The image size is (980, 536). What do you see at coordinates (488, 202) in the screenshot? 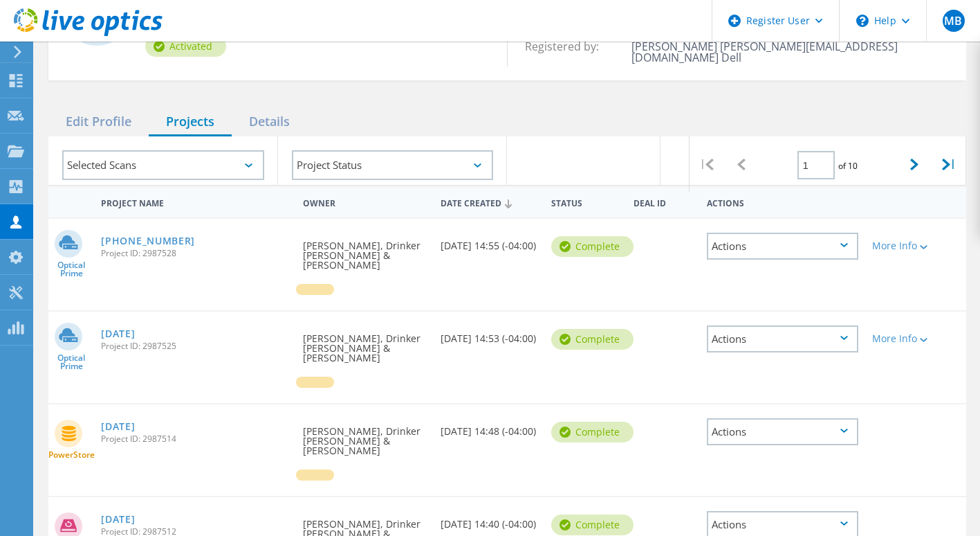
I see `div: Date Created` at bounding box center [488, 202].